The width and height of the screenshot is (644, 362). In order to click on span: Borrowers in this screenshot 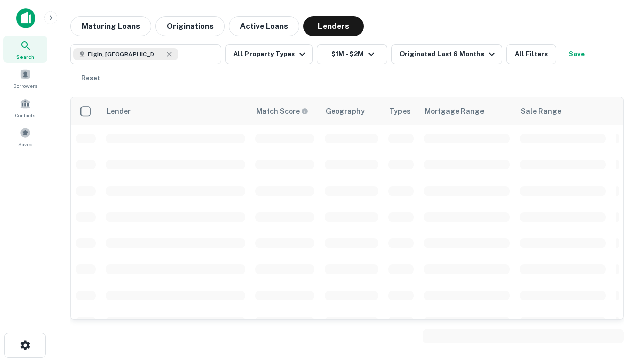, I will do `click(25, 86)`.